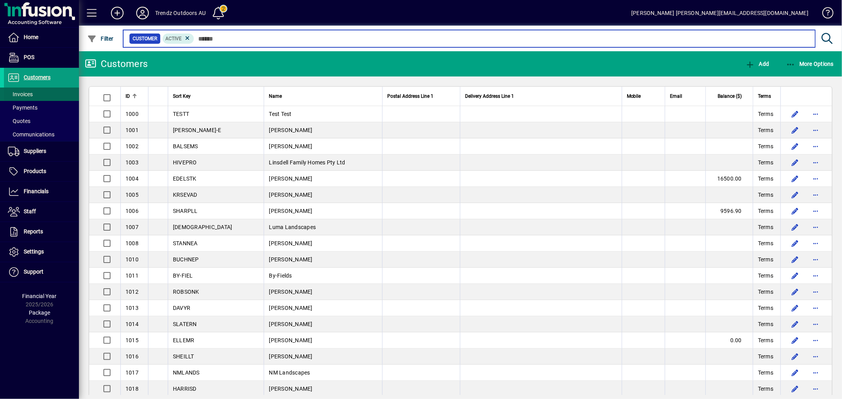 The image size is (842, 399). I want to click on span: ELLEMR, so click(184, 341).